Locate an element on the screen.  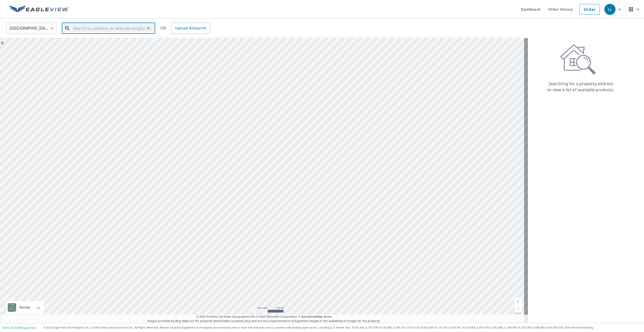
a: OpenStreetMap is located at coordinates (312, 316).